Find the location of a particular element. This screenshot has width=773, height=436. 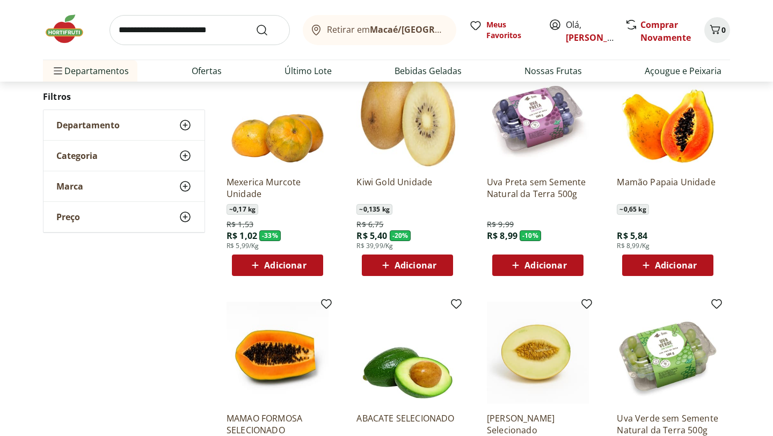

a: Uva Preta sem Semente Natural da Terra 500g is located at coordinates (538, 188).